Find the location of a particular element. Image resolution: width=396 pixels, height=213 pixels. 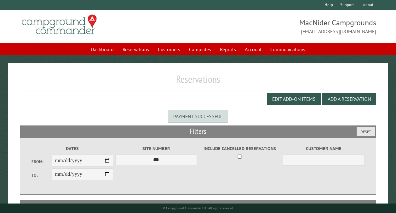

th: Site is located at coordinates (40, 205).